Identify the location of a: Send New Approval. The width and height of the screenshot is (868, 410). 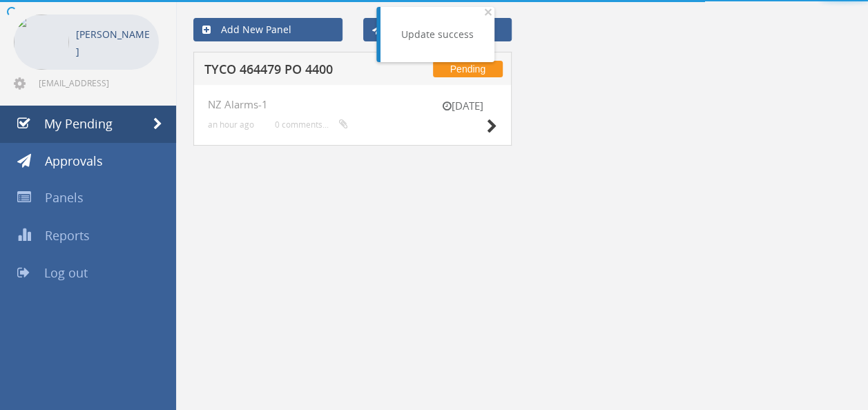
(438, 30).